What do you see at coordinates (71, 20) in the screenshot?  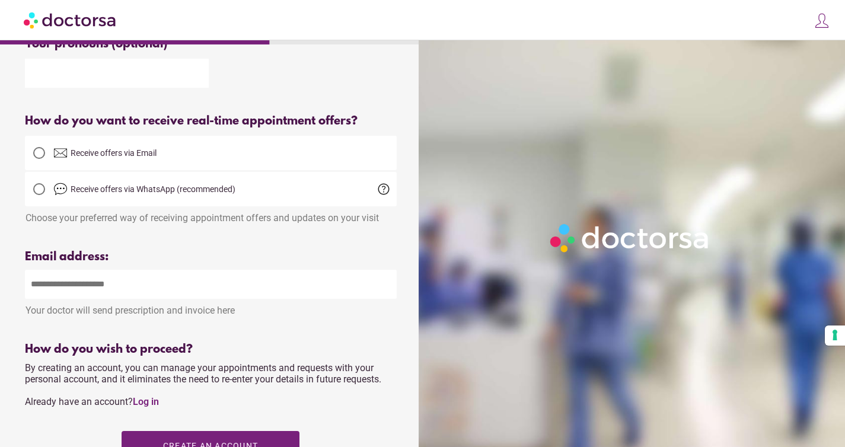 I see `img: Doctorsa.com` at bounding box center [71, 20].